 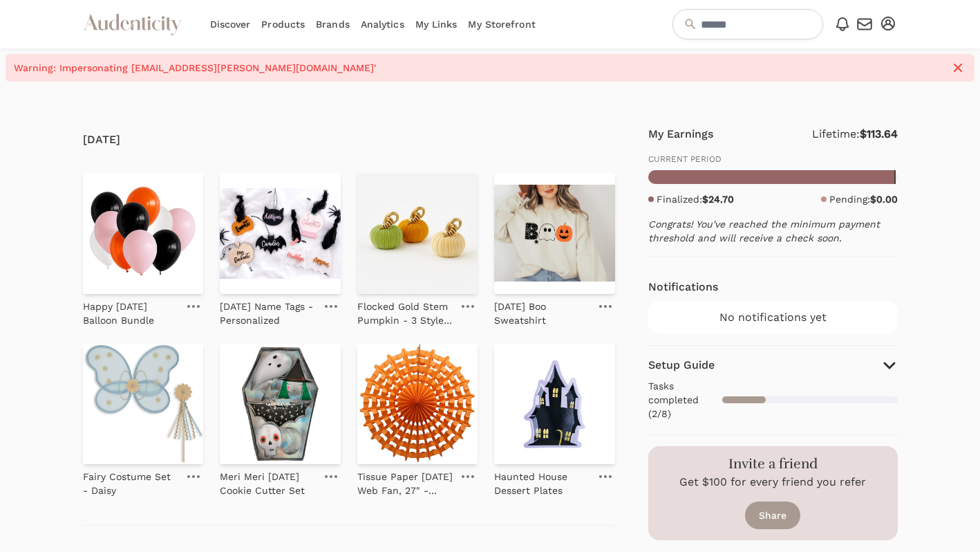 What do you see at coordinates (681, 365) in the screenshot?
I see `h4: Setup Guide` at bounding box center [681, 365].